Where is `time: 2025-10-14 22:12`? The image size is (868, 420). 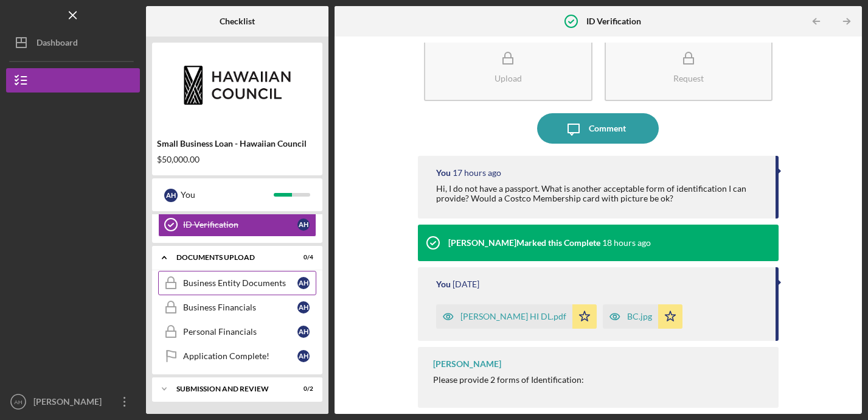 time: 2025-10-14 22:12 is located at coordinates (626, 243).